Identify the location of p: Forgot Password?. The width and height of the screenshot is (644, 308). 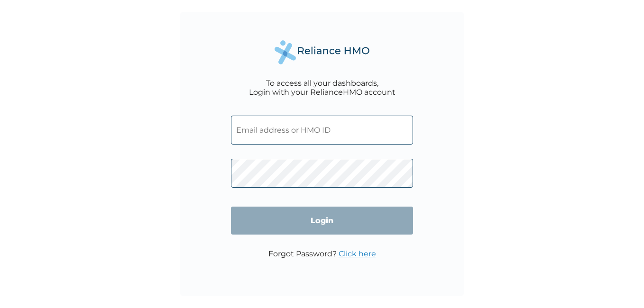
(322, 254).